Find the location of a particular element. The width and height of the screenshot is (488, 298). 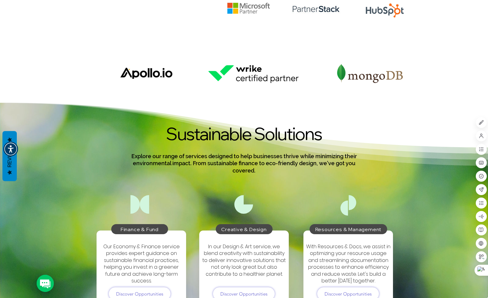

span: Resources & Management is located at coordinates (348, 230).